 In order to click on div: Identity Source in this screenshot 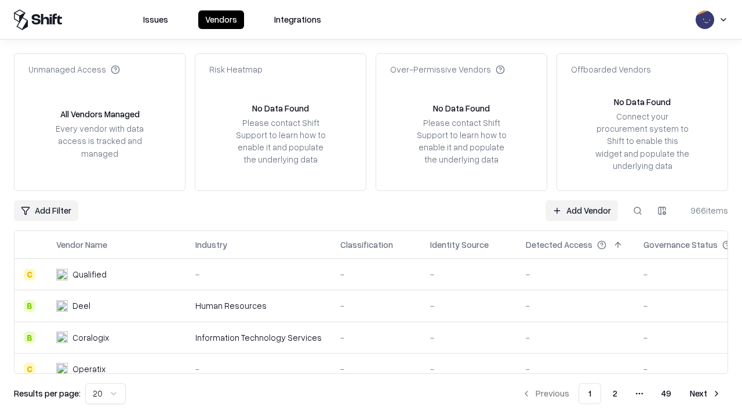, I will do `click(459, 244)`.